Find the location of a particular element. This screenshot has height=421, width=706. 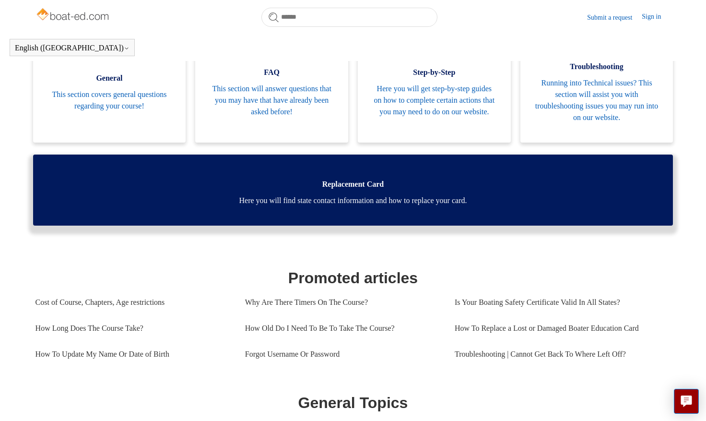

a: FAQ This section will answer questions that you may have that have already been asked before! is located at coordinates (271, 90).